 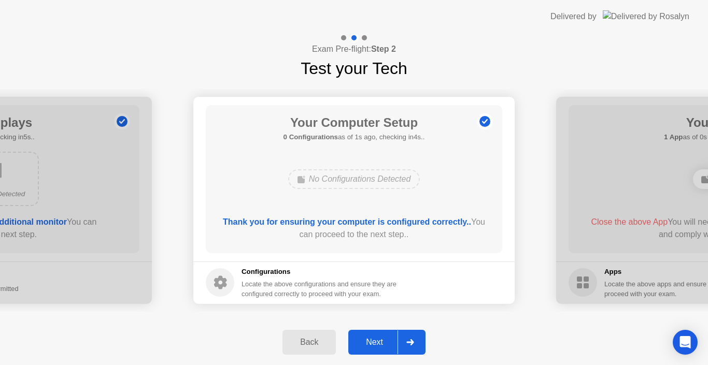 What do you see at coordinates (310, 137) in the screenshot?
I see `b: 0 Configurations` at bounding box center [310, 137].